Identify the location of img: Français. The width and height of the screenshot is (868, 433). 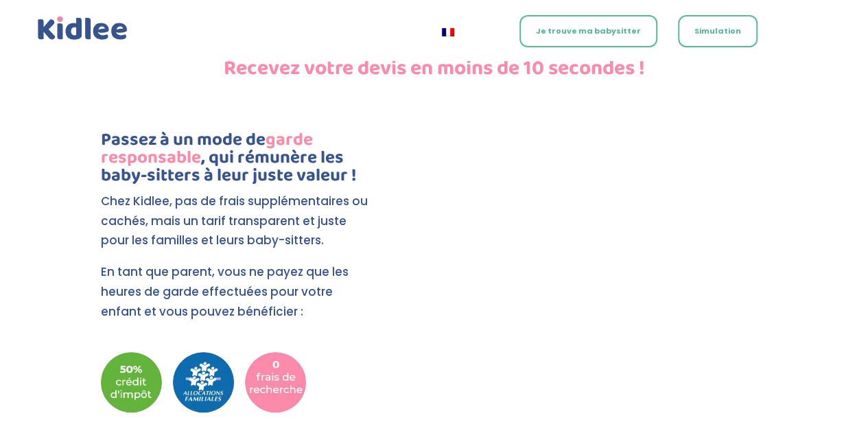
(448, 32).